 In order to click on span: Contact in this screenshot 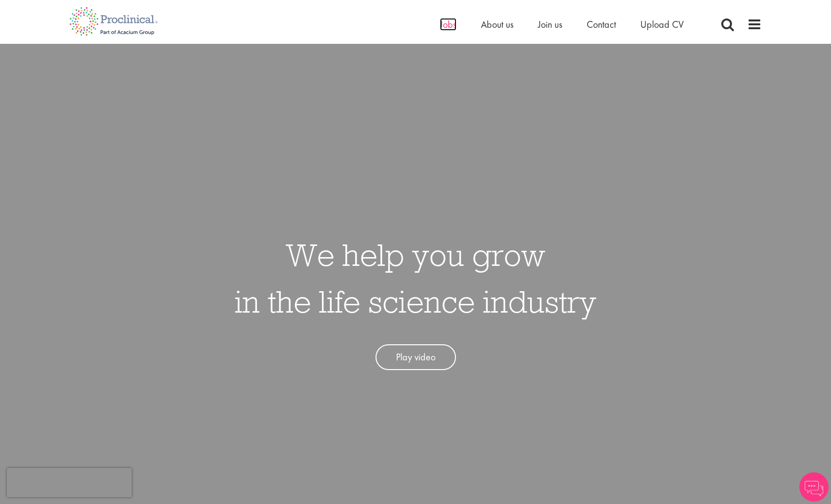, I will do `click(601, 25)`.